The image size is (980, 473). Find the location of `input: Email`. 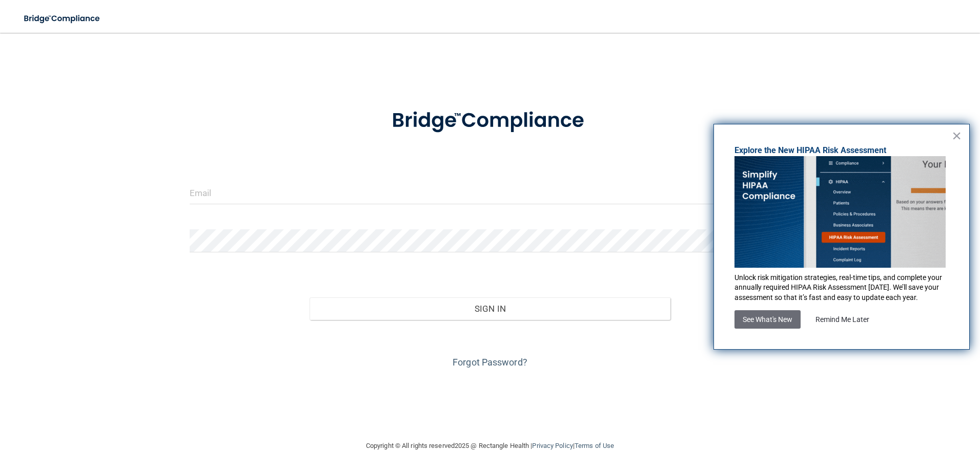

input: Email is located at coordinates (490, 192).